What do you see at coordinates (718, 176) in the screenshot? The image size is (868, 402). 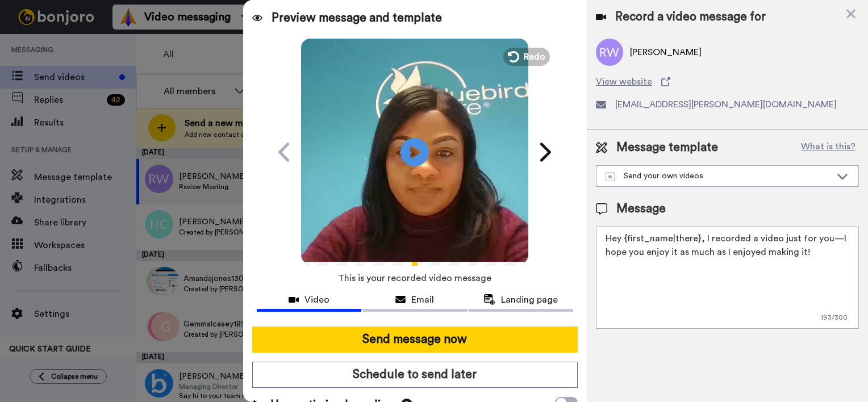 I see `div: Send your own videos` at bounding box center [718, 176].